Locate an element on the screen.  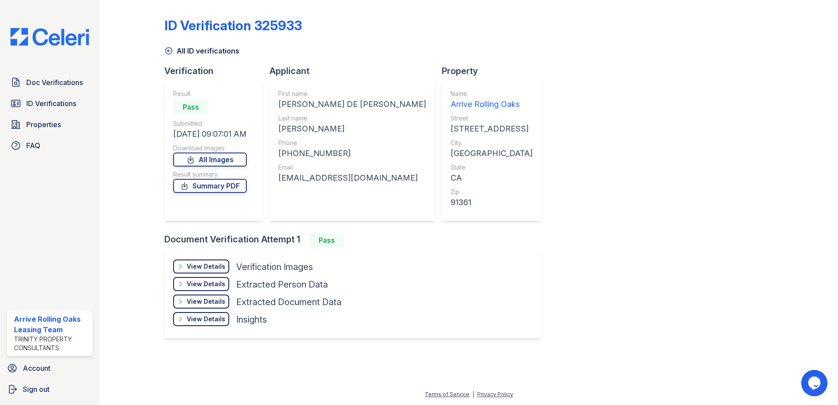
div: Zip is located at coordinates (491, 192).